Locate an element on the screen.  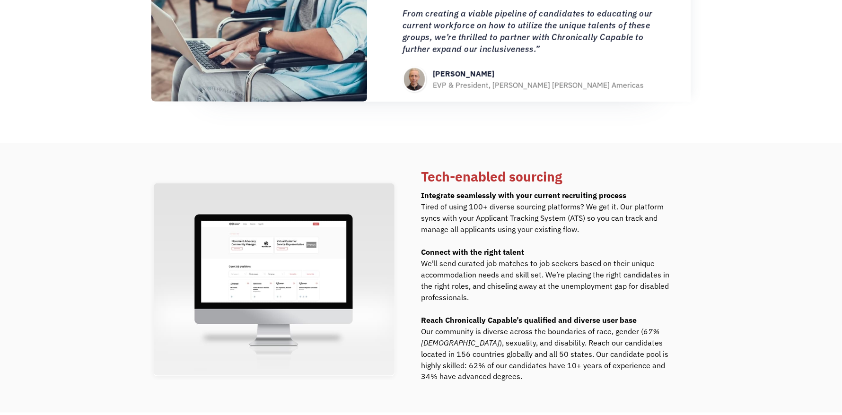
div: Tired of using 100+ diverse sourcing platforms? We get it. Our platform syncs with your Applicant... is located at coordinates (546, 286).